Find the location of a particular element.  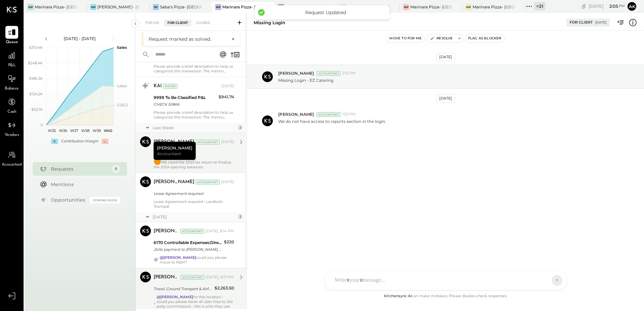

a: Vendors is located at coordinates (12, 129).